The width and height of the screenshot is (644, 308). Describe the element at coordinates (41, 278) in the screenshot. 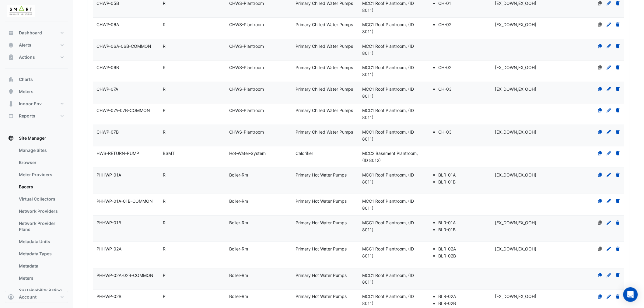

I see `a: Meters` at that location.